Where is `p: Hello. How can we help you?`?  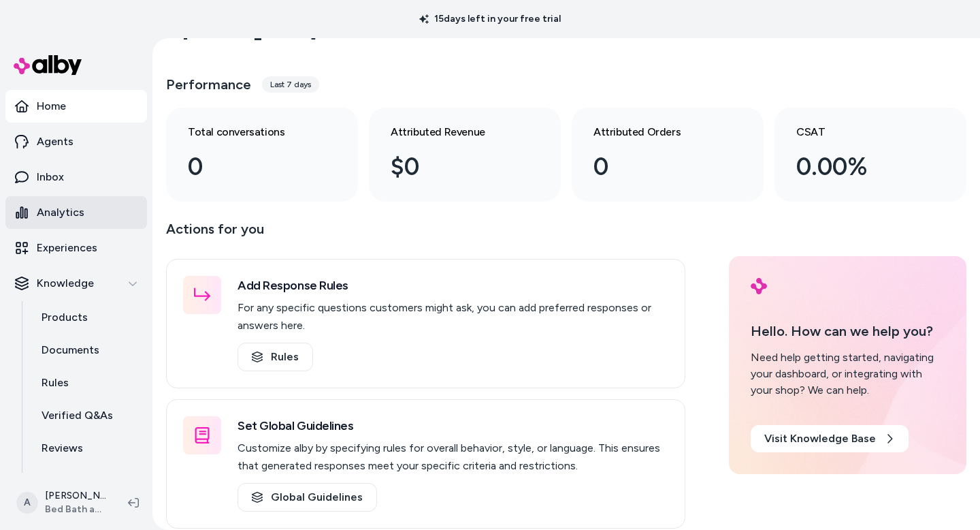
p: Hello. How can we help you? is located at coordinates (848, 331).